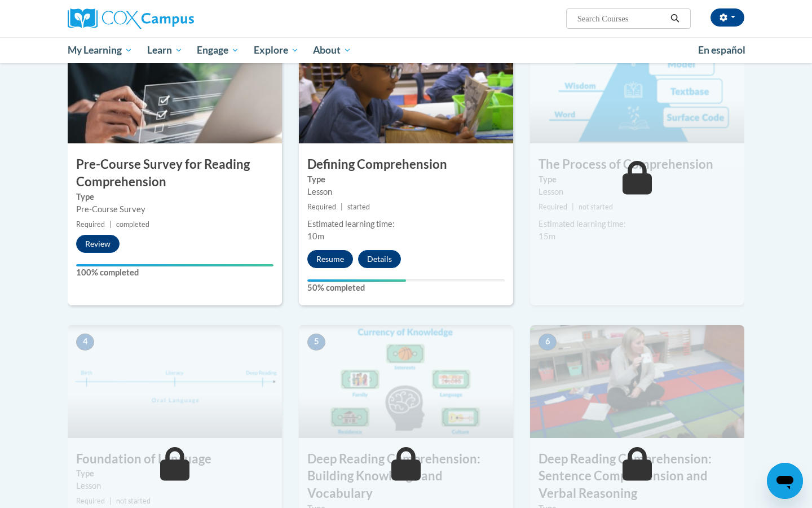  What do you see at coordinates (277, 50) in the screenshot?
I see `a: Explore` at bounding box center [277, 50].